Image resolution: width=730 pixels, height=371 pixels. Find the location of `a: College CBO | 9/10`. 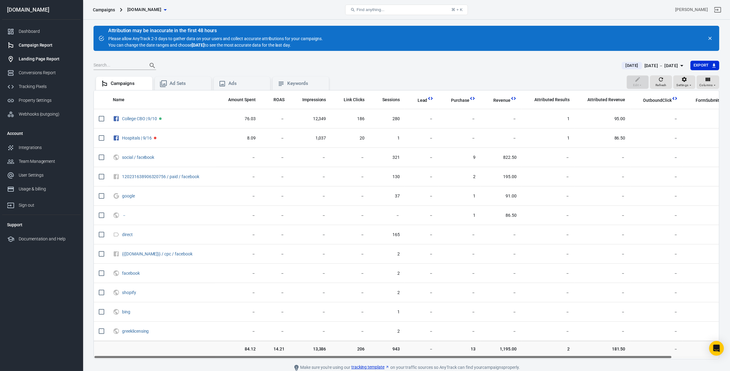

a: College CBO | 9/10 is located at coordinates (140, 119).